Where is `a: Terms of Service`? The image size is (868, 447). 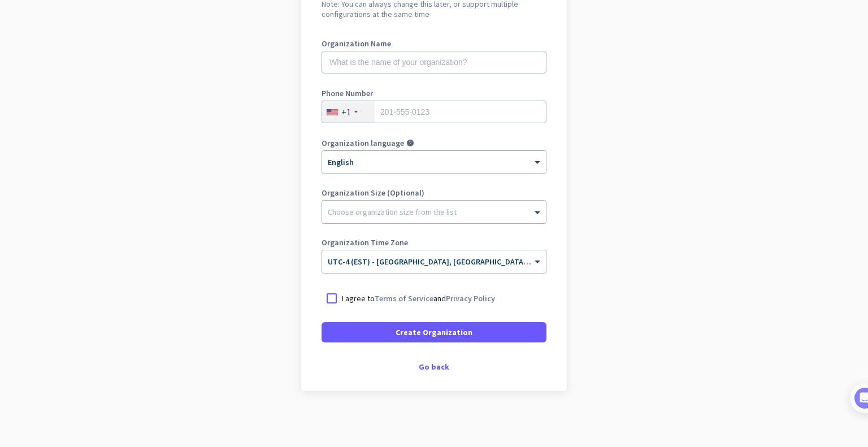
a: Terms of Service is located at coordinates (404, 299).